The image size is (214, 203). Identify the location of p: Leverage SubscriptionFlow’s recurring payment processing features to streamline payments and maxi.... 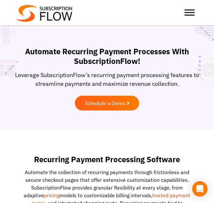
(107, 79).